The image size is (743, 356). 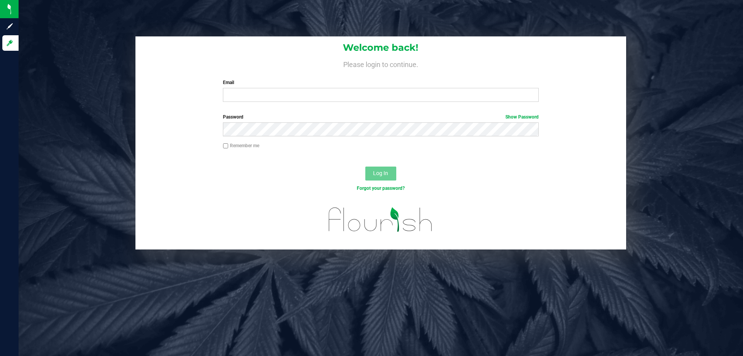 What do you see at coordinates (10, 26) in the screenshot?
I see `inline-svg: Sign up` at bounding box center [10, 26].